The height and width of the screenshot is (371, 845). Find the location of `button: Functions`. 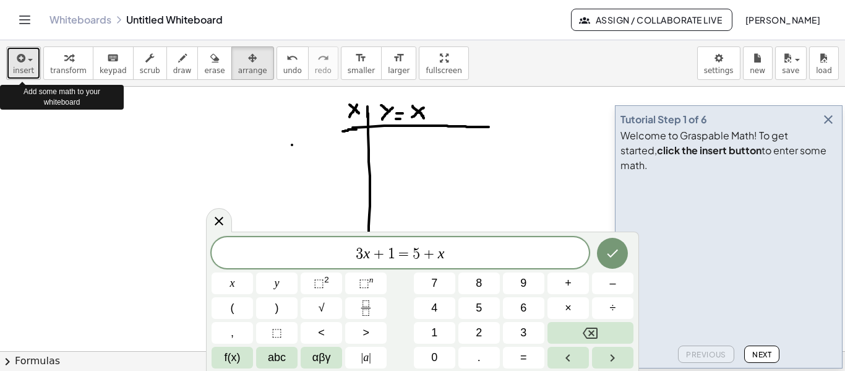

button: Functions is located at coordinates (232, 357).